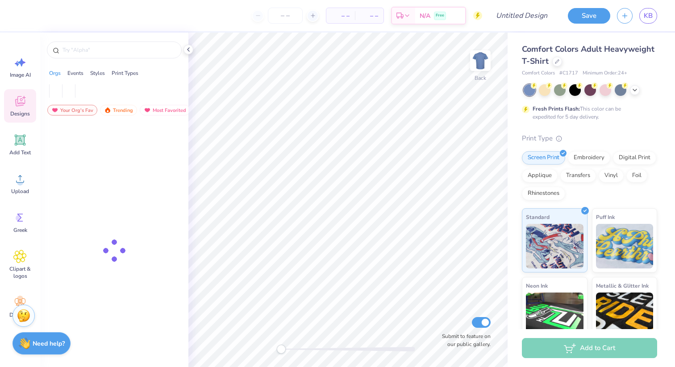  Describe the element at coordinates (589, 138) in the screenshot. I see `div: Print Type` at that location.